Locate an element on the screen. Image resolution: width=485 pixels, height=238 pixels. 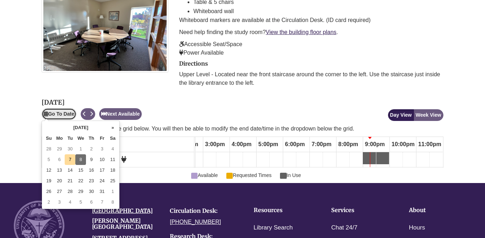
td: 18 is located at coordinates (113, 170).